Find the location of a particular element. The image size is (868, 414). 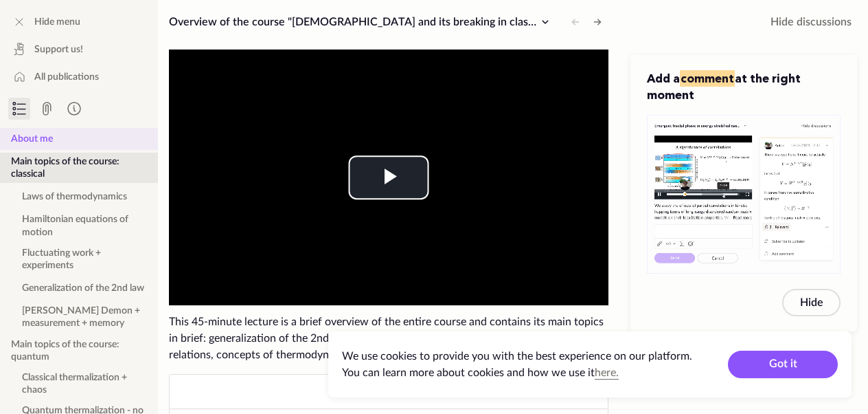

button: Hide is located at coordinates (811, 302).